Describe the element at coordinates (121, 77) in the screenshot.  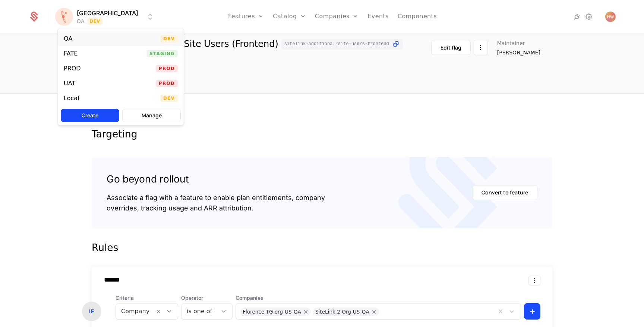
I see `div: Select environment` at that location.